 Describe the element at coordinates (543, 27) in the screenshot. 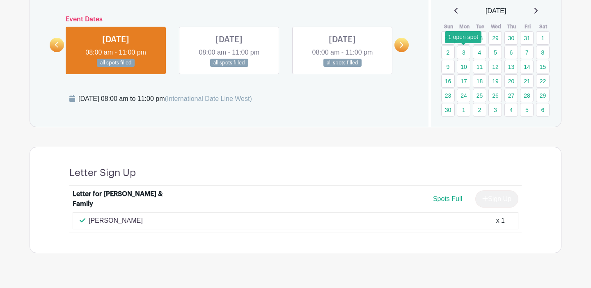

I see `th: Sat` at that location.